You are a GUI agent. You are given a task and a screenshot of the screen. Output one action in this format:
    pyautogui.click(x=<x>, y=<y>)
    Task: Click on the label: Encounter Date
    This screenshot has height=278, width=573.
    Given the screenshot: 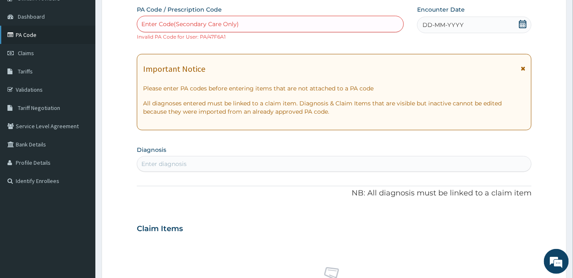 What is the action you would take?
    pyautogui.click(x=441, y=10)
    